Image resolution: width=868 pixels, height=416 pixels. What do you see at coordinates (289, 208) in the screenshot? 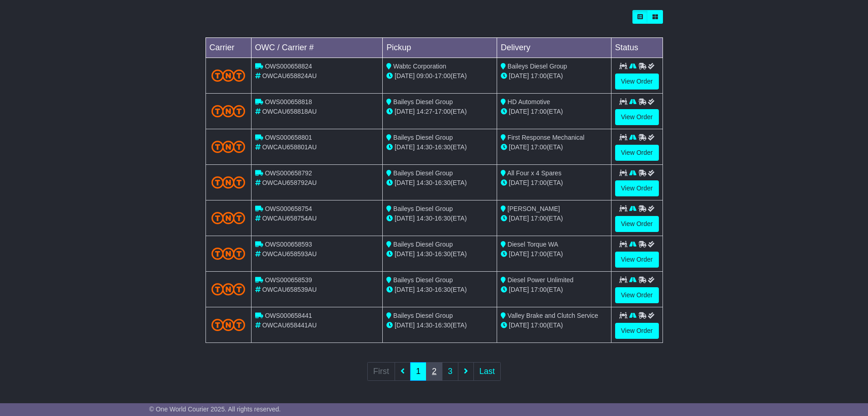
I see `span: OWS000658754` at bounding box center [289, 208].